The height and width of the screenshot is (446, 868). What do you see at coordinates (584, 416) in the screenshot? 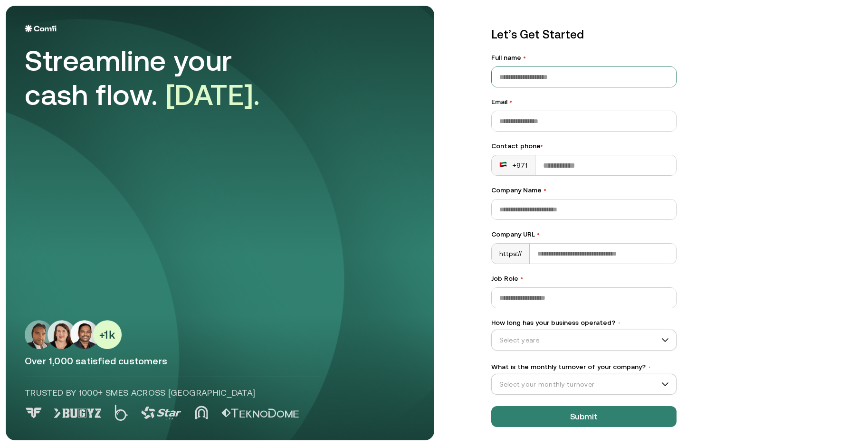
I see `button: Submit` at bounding box center [584, 416].